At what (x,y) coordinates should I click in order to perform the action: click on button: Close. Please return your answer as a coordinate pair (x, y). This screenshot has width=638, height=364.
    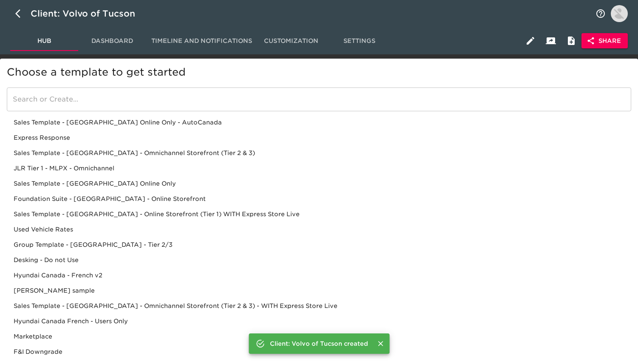
    Looking at the image, I should click on (380, 344).